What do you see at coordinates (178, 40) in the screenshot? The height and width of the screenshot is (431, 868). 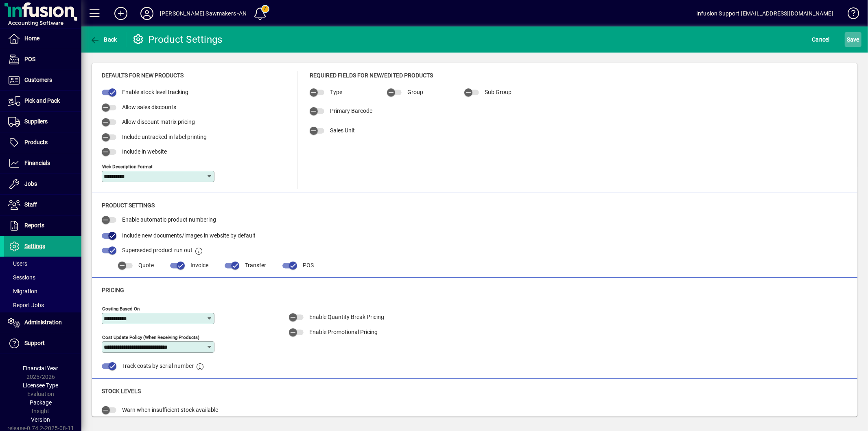 I see `div: Product Settings` at bounding box center [178, 40].